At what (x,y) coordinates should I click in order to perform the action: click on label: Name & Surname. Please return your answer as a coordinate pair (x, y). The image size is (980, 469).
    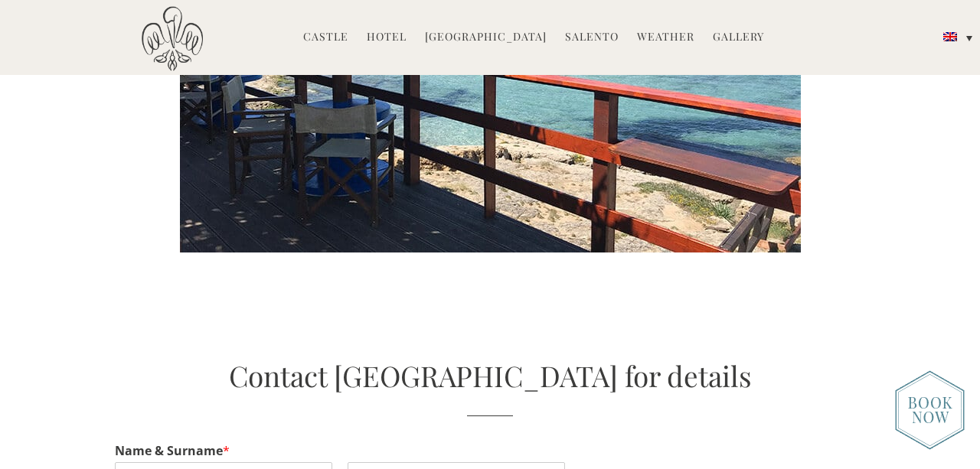
    Looking at the image, I should click on (490, 451).